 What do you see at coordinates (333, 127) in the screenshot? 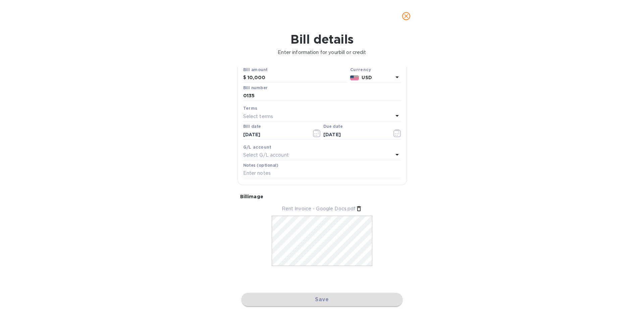
I see `label: Due date` at bounding box center [333, 127].